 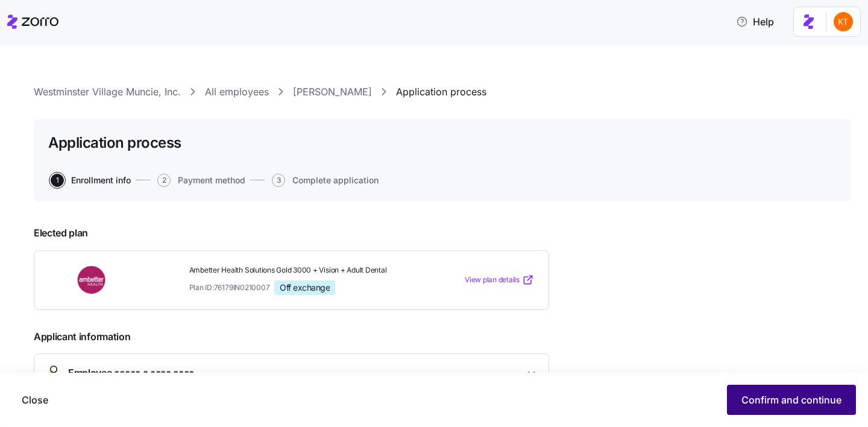 What do you see at coordinates (792, 400) in the screenshot?
I see `button: Confirm and continue` at bounding box center [792, 400].